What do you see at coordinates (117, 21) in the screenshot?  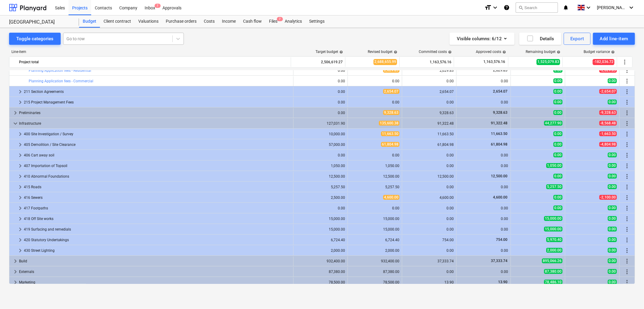 I see `div: Client contract` at bounding box center [117, 21].